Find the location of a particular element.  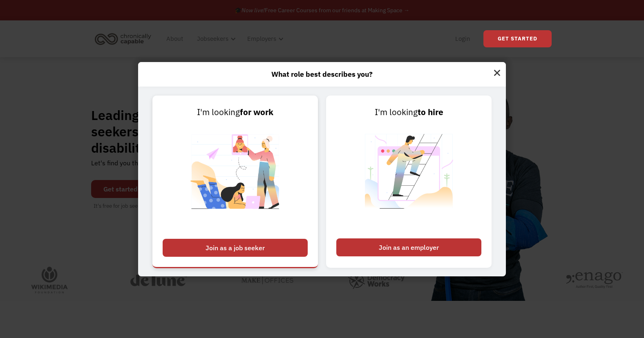

strong: to hire is located at coordinates (431, 112).